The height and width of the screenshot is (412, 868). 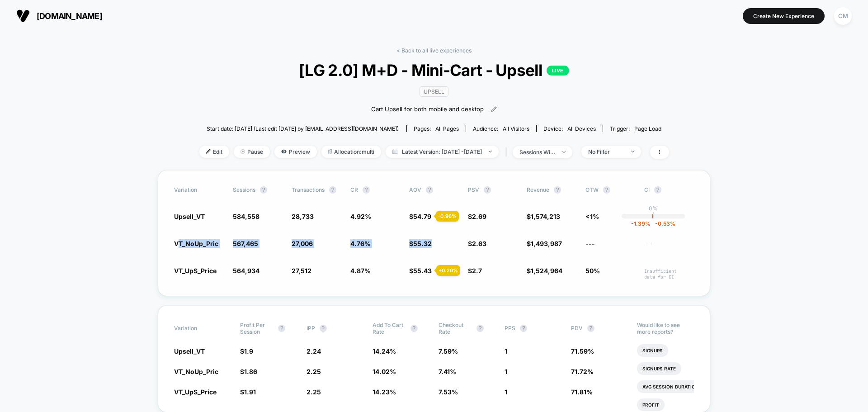 I want to click on span: PDV, so click(x=577, y=328).